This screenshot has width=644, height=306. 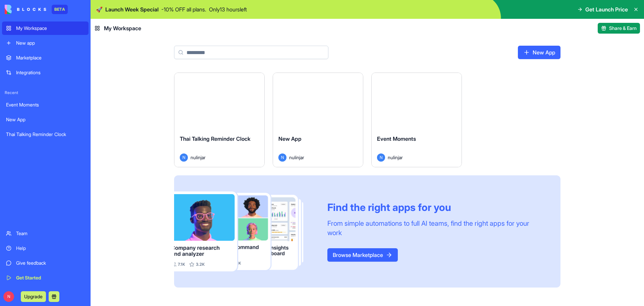 What do you see at coordinates (318, 120) in the screenshot?
I see `a: New AppNnulinjar` at bounding box center [318, 120].